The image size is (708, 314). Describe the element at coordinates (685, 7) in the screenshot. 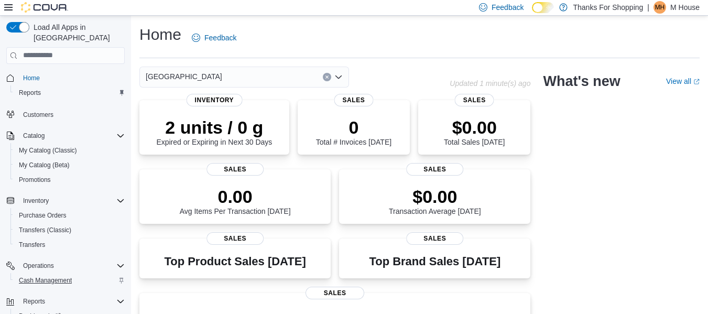

I see `p: M House` at that location.